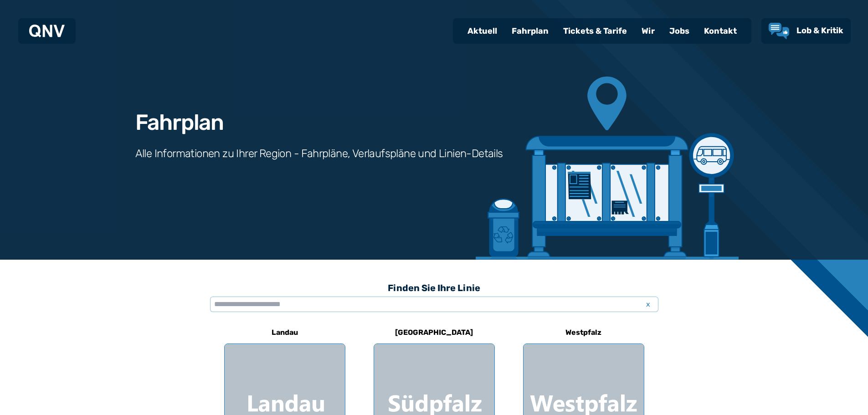  Describe the element at coordinates (180, 122) in the screenshot. I see `h1: Fahrplan` at that location.